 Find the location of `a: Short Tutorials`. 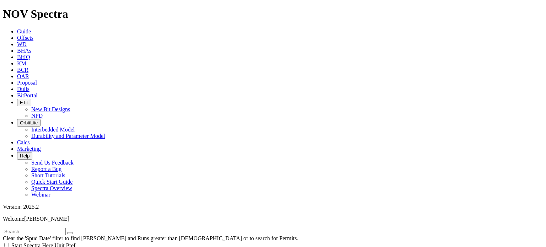

a: Short Tutorials is located at coordinates (48, 175).